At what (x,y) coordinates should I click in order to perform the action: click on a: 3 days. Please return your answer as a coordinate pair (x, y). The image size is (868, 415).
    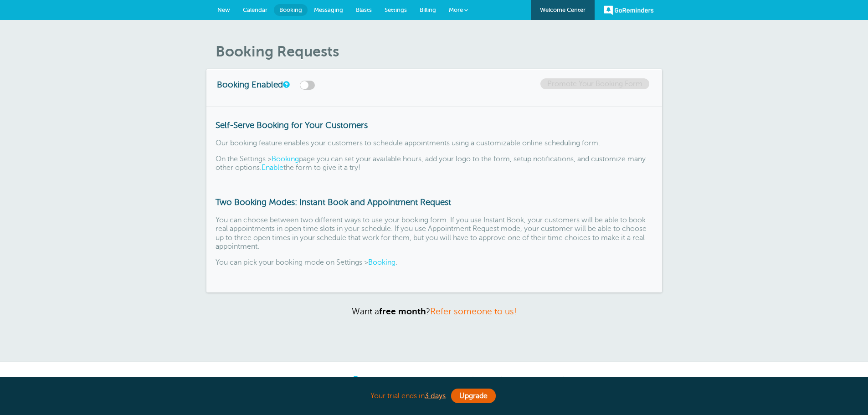
    Looking at the image, I should click on (435, 396).